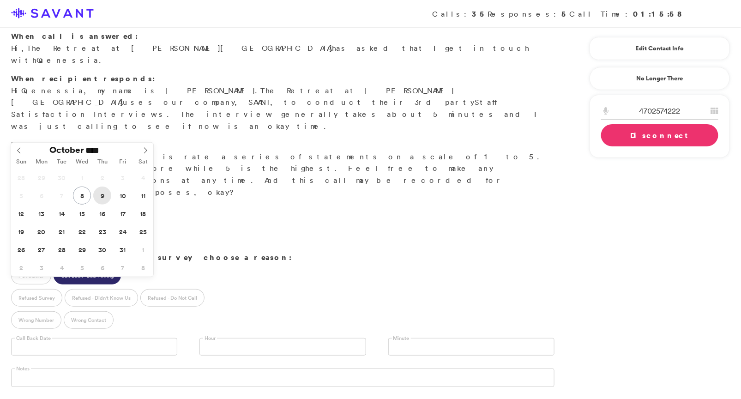  What do you see at coordinates (41, 213) in the screenshot?
I see `span: October 13, 2025` at bounding box center [41, 213].